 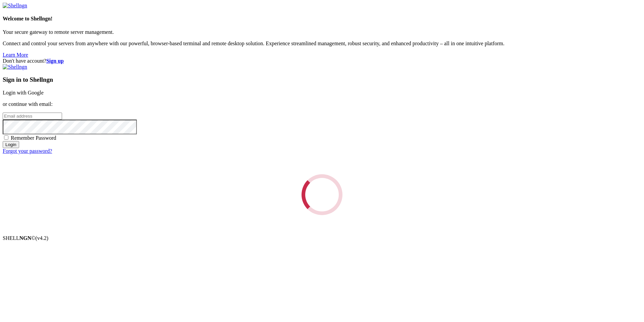 What do you see at coordinates (27, 151) in the screenshot?
I see `a: Forgot your password?` at bounding box center [27, 151].